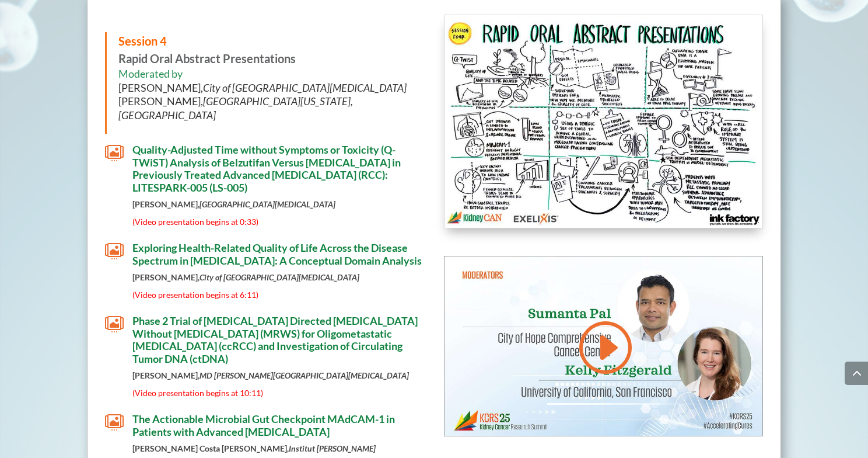 The image size is (868, 458). I want to click on span: Session 4, so click(142, 41).